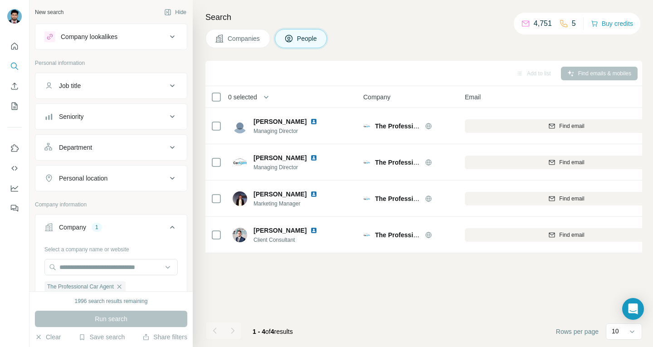 The width and height of the screenshot is (653, 347). Describe the element at coordinates (70, 86) in the screenshot. I see `div: Job title` at that location.